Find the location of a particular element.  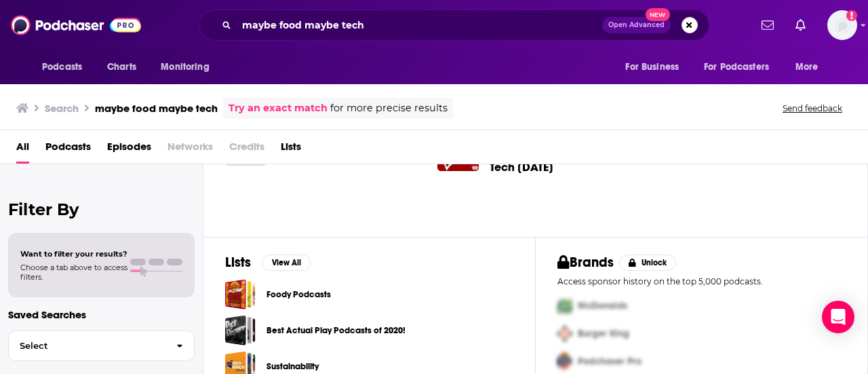

h2: Brands is located at coordinates (585, 262).